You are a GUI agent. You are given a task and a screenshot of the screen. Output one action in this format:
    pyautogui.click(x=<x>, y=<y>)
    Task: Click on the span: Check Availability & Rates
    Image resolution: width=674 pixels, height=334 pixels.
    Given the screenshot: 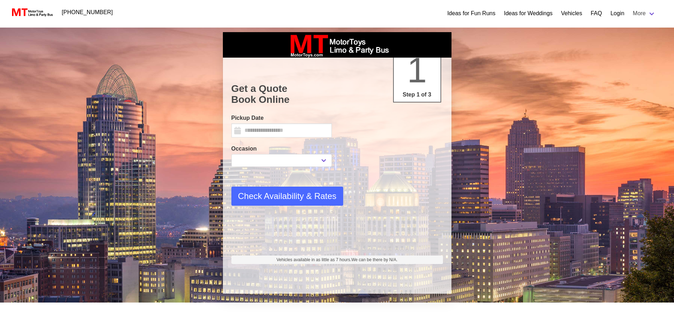 What is the action you would take?
    pyautogui.click(x=287, y=196)
    